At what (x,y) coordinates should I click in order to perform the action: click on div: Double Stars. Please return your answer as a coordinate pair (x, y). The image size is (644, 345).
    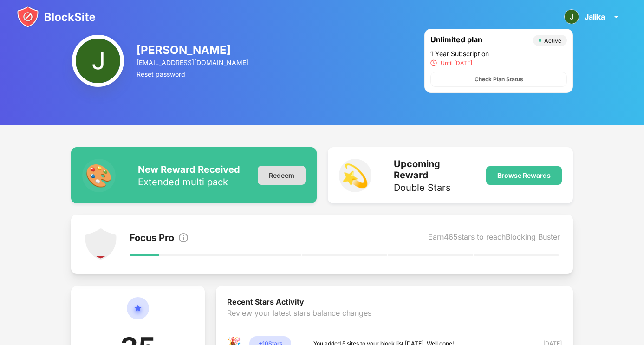
    Looking at the image, I should click on (435, 188).